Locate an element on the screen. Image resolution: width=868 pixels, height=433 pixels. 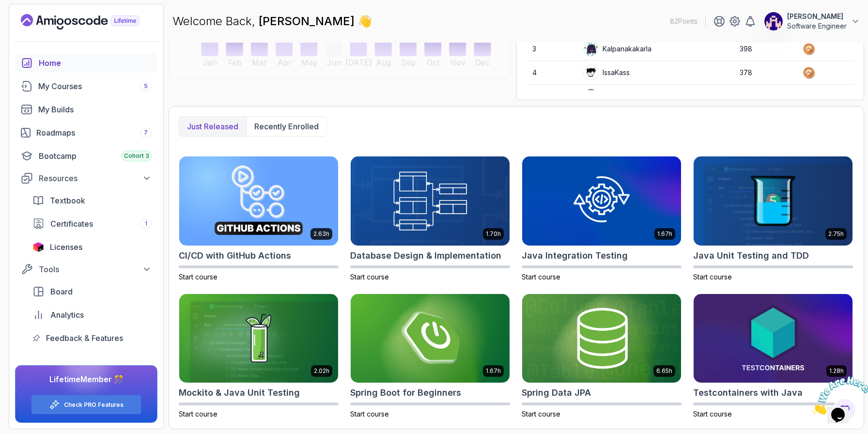
img: Java Unit Testing and TDD card is located at coordinates (773, 201).